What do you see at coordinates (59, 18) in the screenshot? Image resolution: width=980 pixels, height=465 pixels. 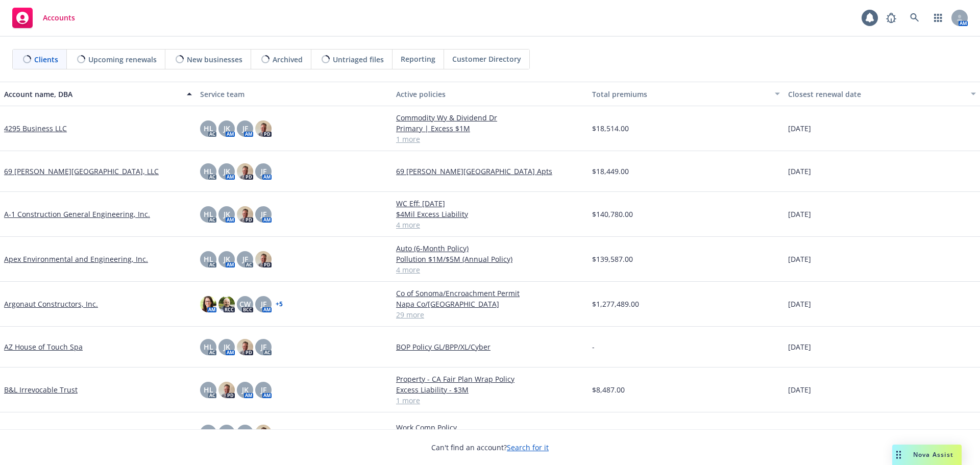 I see `span: Accounts` at bounding box center [59, 18].